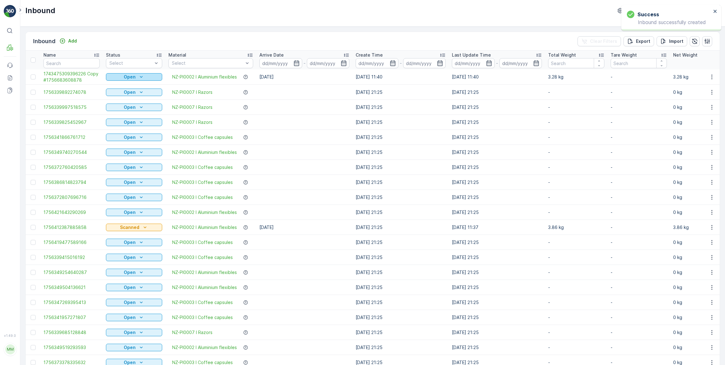  Describe the element at coordinates (72, 302) in the screenshot. I see `a: 1756347269395413` at that location.